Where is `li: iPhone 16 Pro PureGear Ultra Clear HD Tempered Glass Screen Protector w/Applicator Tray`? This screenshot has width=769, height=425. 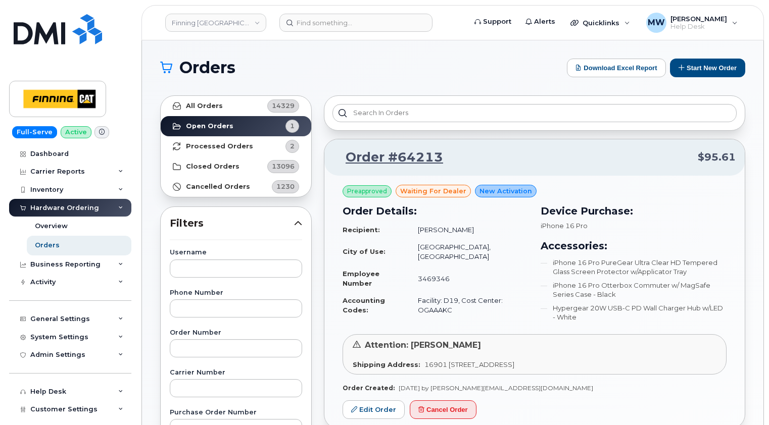
li: iPhone 16 Pro PureGear Ultra Clear HD Tempered Glass Screen Protector w/Applicator Tray is located at coordinates (633, 267).